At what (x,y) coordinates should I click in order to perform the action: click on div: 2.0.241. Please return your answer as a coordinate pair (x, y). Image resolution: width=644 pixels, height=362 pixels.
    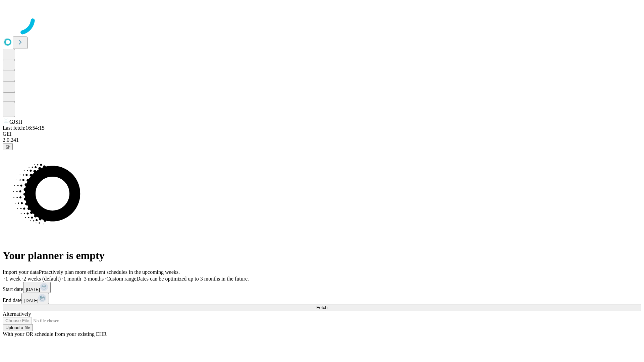
    Looking at the image, I should click on (322, 140).